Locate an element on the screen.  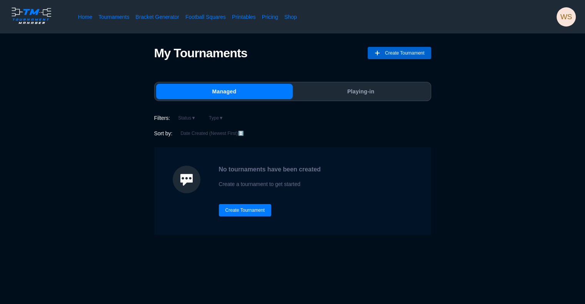
span: Create Tournament is located at coordinates (404, 53).